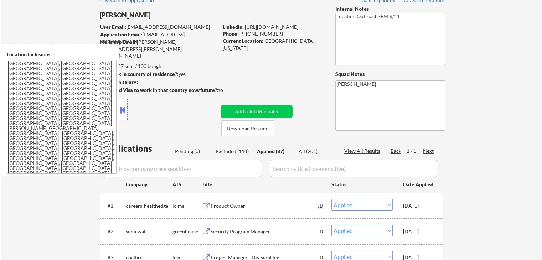 Image resolution: width=542 pixels, height=260 pixels. What do you see at coordinates (354, 169) in the screenshot?
I see `input: Search by title (case sensitive)` at bounding box center [354, 169].